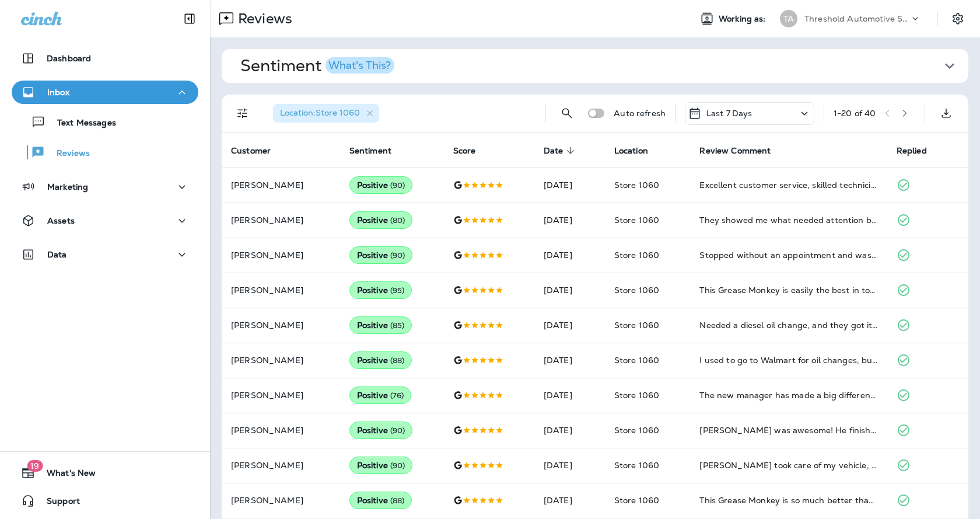 This screenshot has width=980, height=519. Describe the element at coordinates (81, 123) in the screenshot. I see `p: Text Messages` at that location.